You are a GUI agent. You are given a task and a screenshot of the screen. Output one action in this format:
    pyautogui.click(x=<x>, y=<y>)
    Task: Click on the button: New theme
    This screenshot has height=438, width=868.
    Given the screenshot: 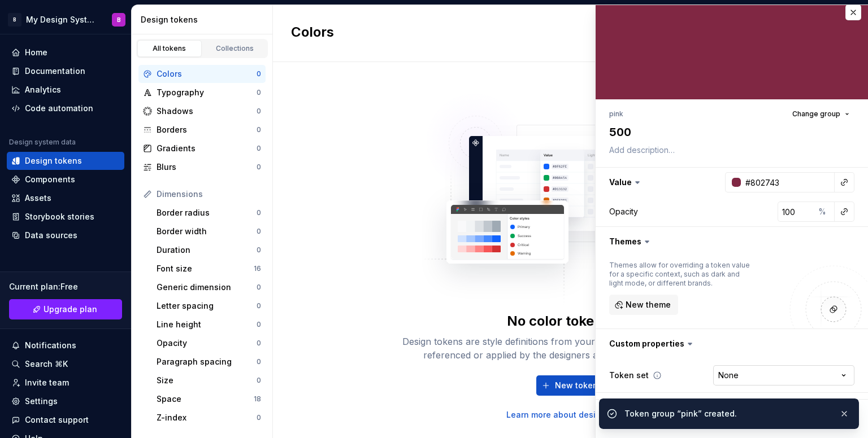 What is the action you would take?
    pyautogui.click(x=644, y=305)
    